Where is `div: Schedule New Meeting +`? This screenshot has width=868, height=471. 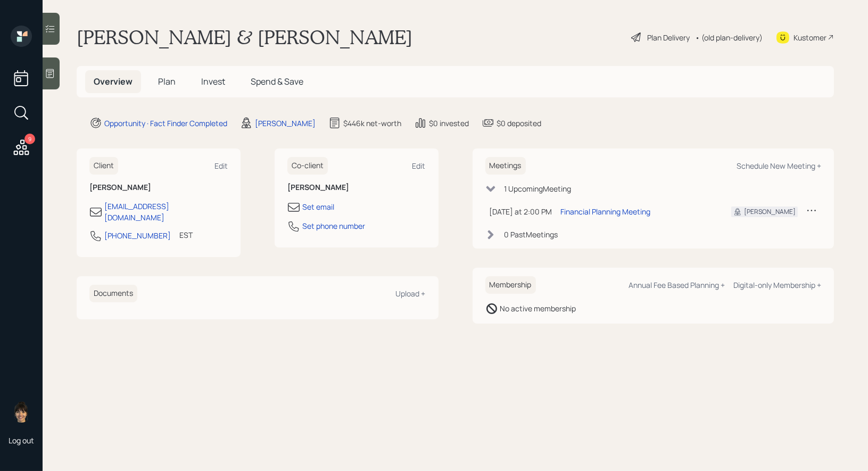 div: Schedule New Meeting + is located at coordinates (779, 166).